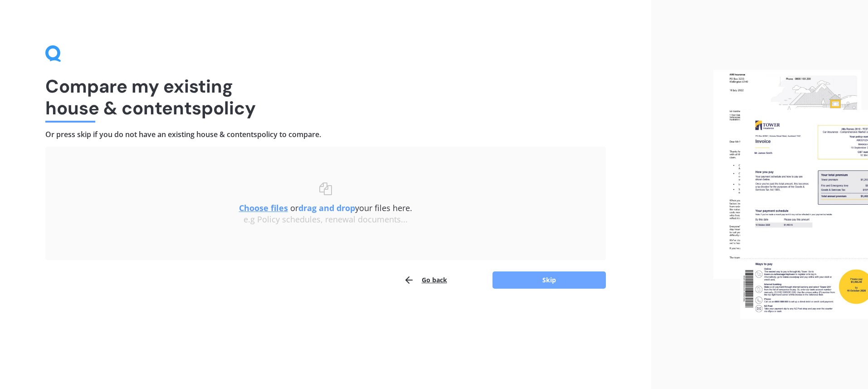 The image size is (868, 389). Describe the element at coordinates (263, 208) in the screenshot. I see `u: Choose files` at that location.